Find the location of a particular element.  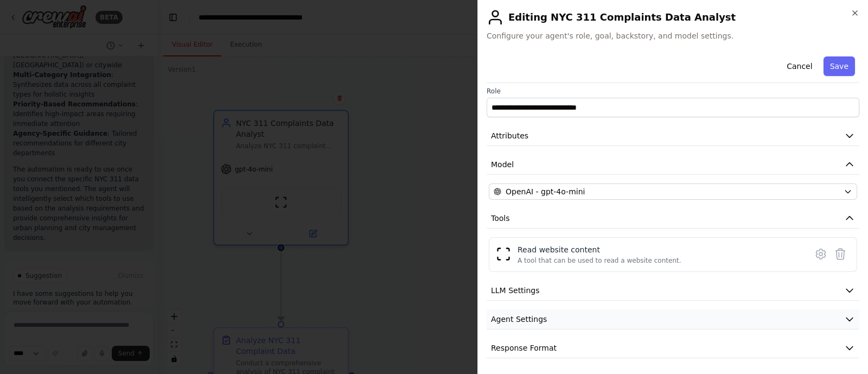

img: ScrapeWebsiteTool is located at coordinates (503, 254).